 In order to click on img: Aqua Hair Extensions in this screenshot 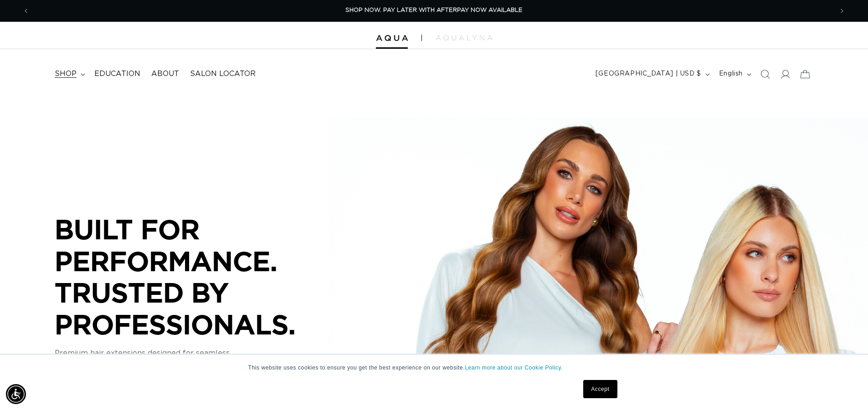, I will do `click(392, 38)`.